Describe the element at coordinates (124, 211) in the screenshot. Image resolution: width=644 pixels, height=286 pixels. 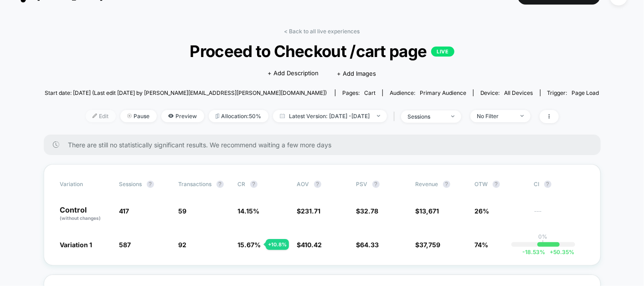
I see `span: 417` at that location.